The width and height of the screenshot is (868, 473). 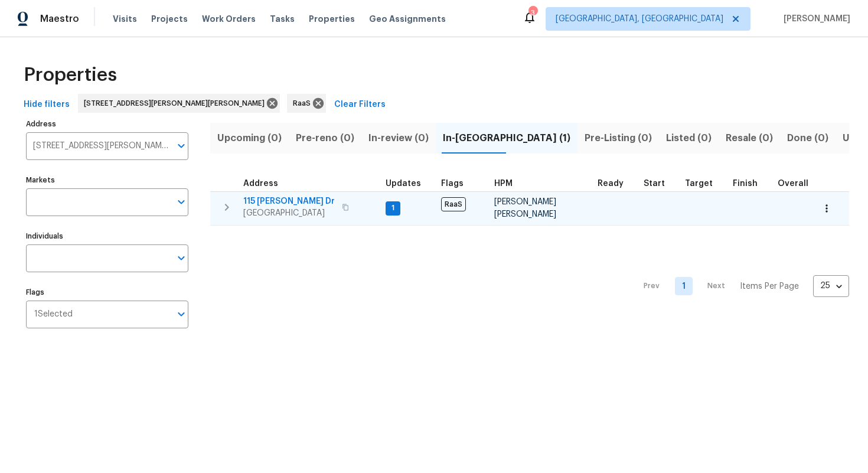 I want to click on span: Upcoming (0), so click(x=249, y=138).